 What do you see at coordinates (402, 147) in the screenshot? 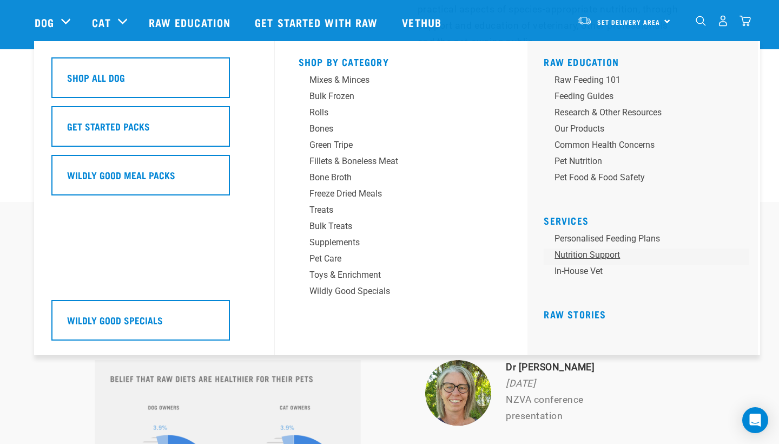
I see `a: Green Tripe` at bounding box center [402, 147].